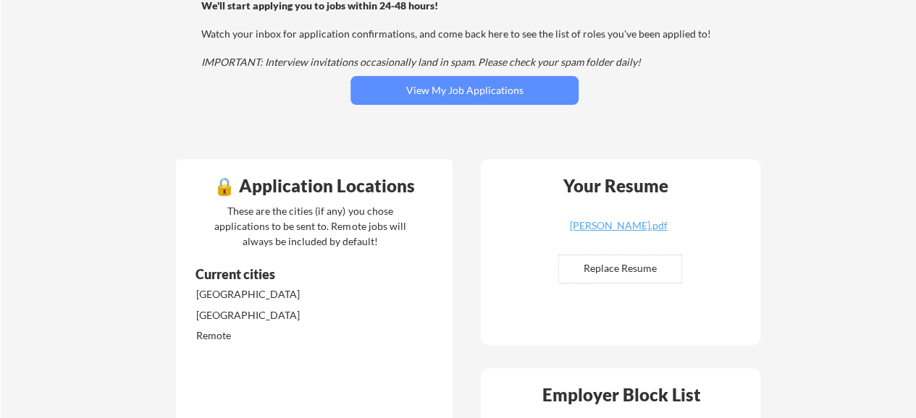  I want to click on div: Your Resume, so click(615, 186).